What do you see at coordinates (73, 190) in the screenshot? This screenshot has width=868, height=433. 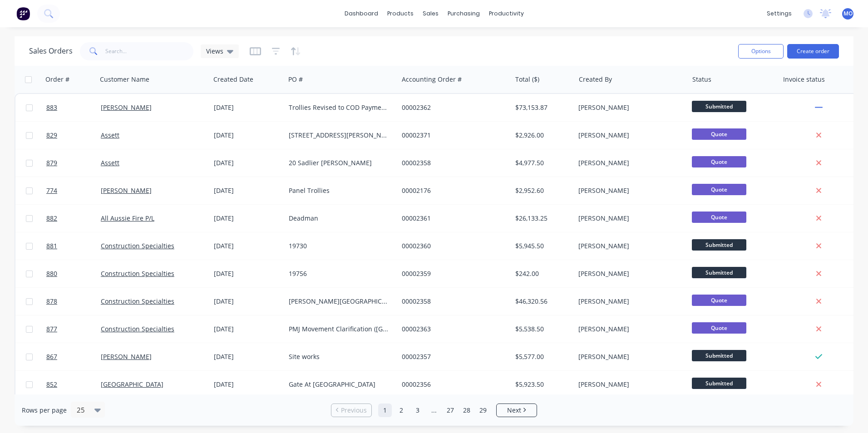 I see `a: 774` at bounding box center [73, 190].